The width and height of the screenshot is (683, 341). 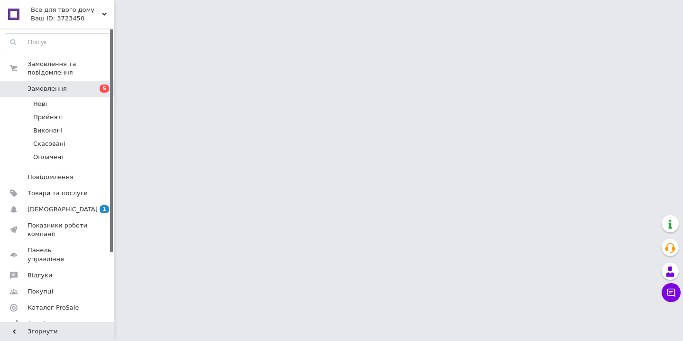 I want to click on button: Чат з покупцем, so click(x=671, y=292).